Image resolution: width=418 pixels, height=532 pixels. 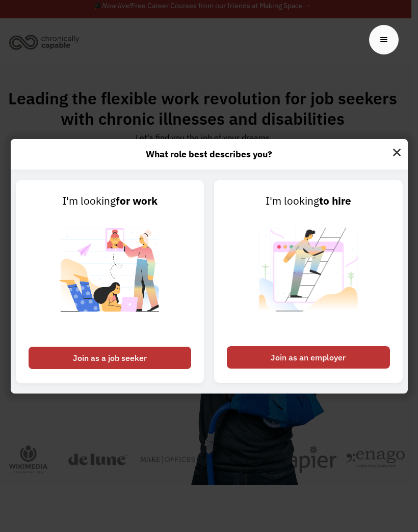 I want to click on strong: What role best describes you?, so click(x=209, y=154).